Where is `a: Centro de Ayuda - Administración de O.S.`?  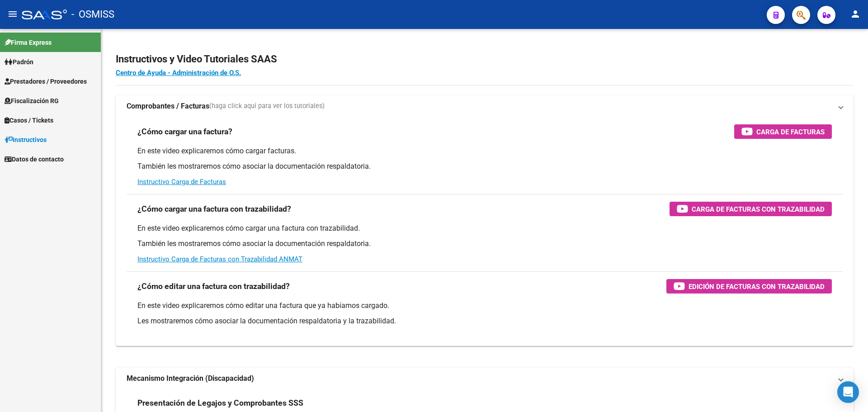
a: Centro de Ayuda - Administración de O.S. is located at coordinates (179, 73).